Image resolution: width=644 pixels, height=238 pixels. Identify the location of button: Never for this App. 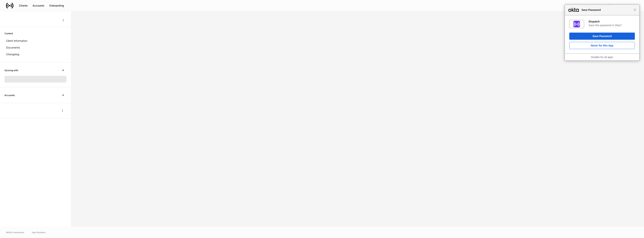
(602, 45).